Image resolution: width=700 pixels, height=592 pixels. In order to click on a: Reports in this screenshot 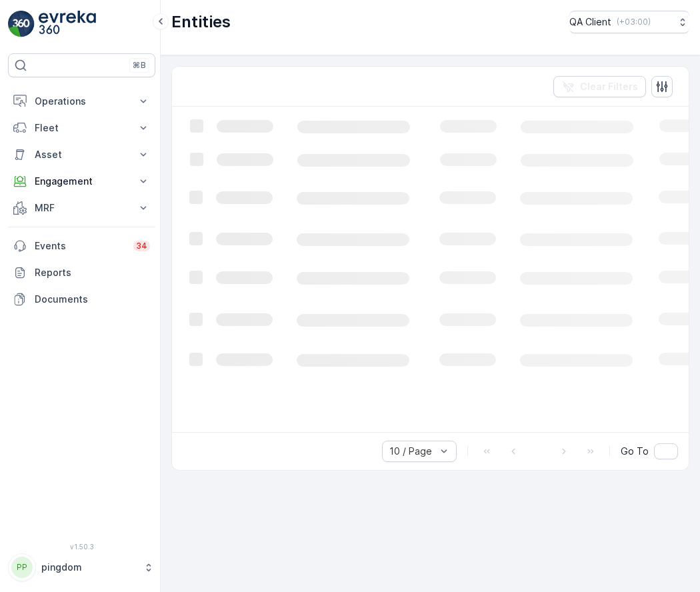, I will do `click(81, 273)`.